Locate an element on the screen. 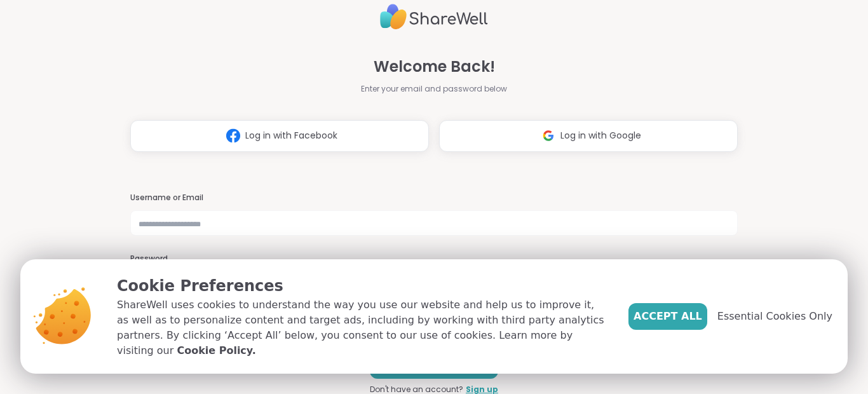 This screenshot has width=868, height=394. p: ShareWell uses cookies to understand the way you use our website and help us to improve it, as we... is located at coordinates (362, 328).